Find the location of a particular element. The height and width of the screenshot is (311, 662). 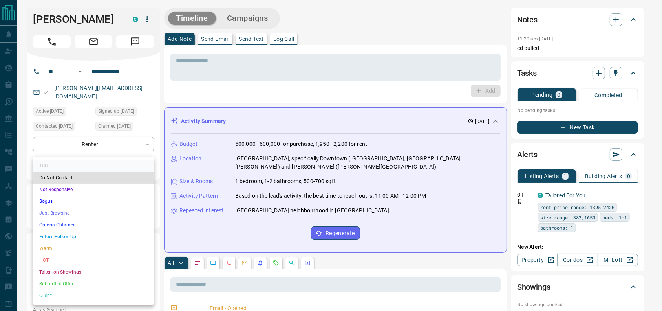

li: Just Browsing is located at coordinates (94, 213).